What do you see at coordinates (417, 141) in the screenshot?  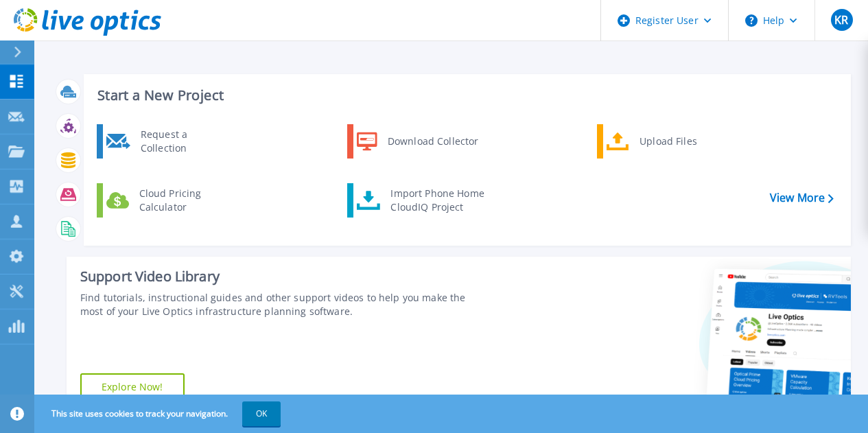 I see `a: Download Collector` at bounding box center [417, 141].